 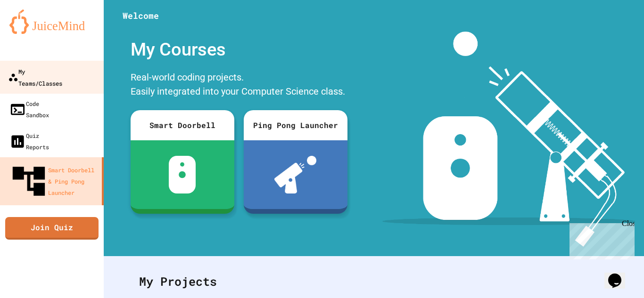 I want to click on img: banner-image-my-projects.png, so click(x=509, y=139).